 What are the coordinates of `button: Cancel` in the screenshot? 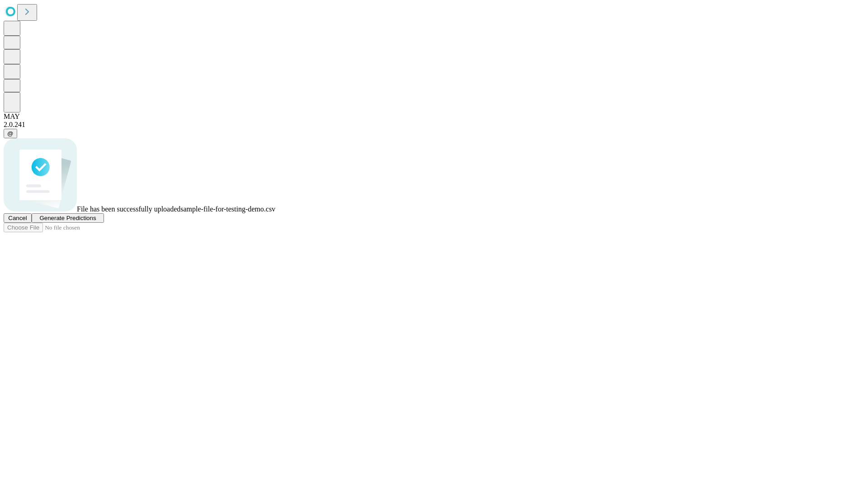 It's located at (17, 218).